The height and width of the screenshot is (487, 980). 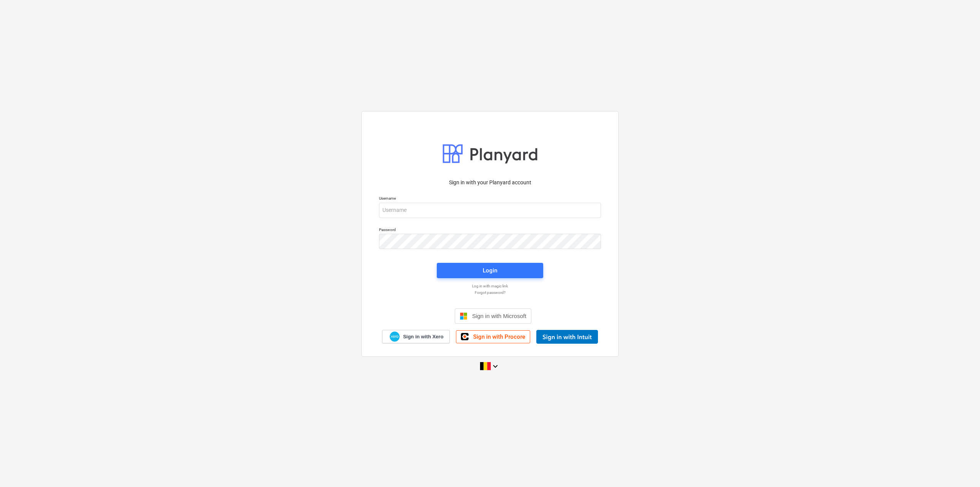 I want to click on input: Username, so click(x=490, y=210).